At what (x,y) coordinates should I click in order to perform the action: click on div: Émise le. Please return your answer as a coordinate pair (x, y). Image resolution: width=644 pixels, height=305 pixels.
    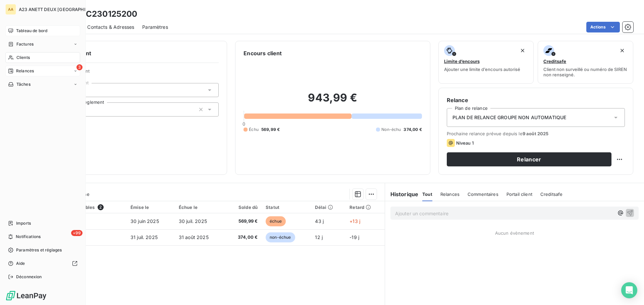
    Looking at the image, I should click on (151, 207).